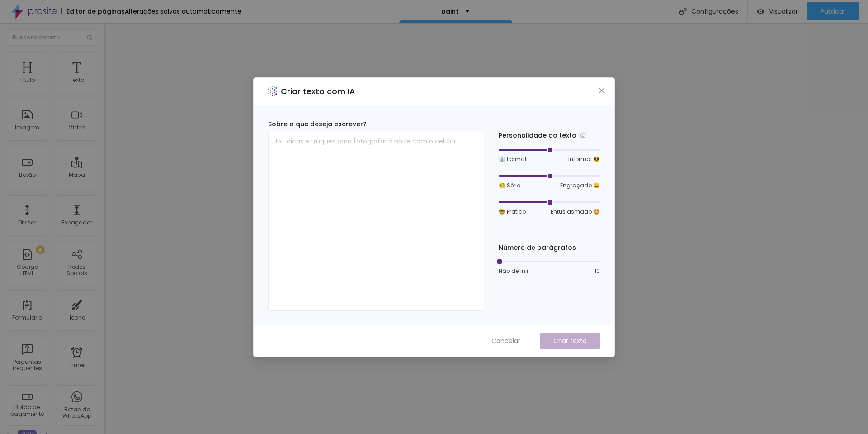 This screenshot has height=434, width=868. Describe the element at coordinates (27, 365) in the screenshot. I see `div: Perguntas frequentes` at that location.